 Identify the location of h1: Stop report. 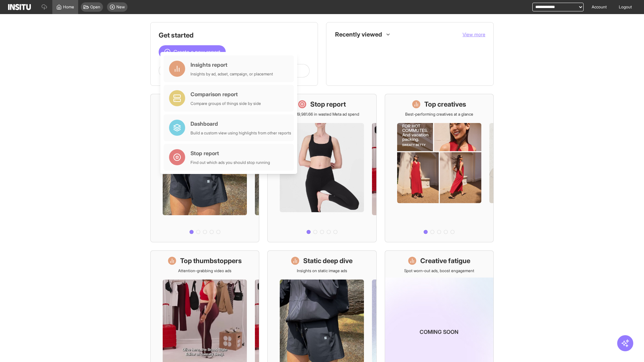
(328, 104).